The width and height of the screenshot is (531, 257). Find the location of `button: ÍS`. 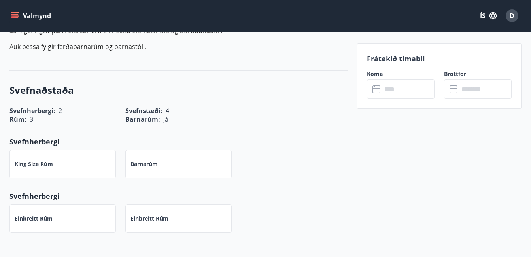

button: ÍS is located at coordinates (488, 16).